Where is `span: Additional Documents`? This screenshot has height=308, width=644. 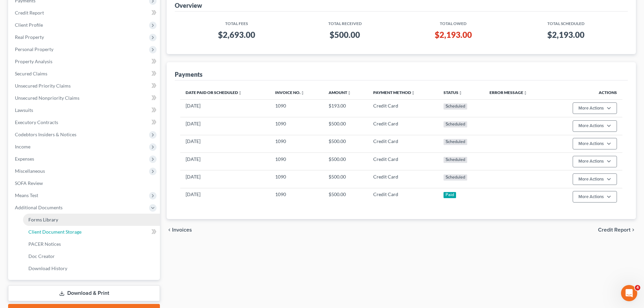
span: Additional Documents is located at coordinates (39, 207).